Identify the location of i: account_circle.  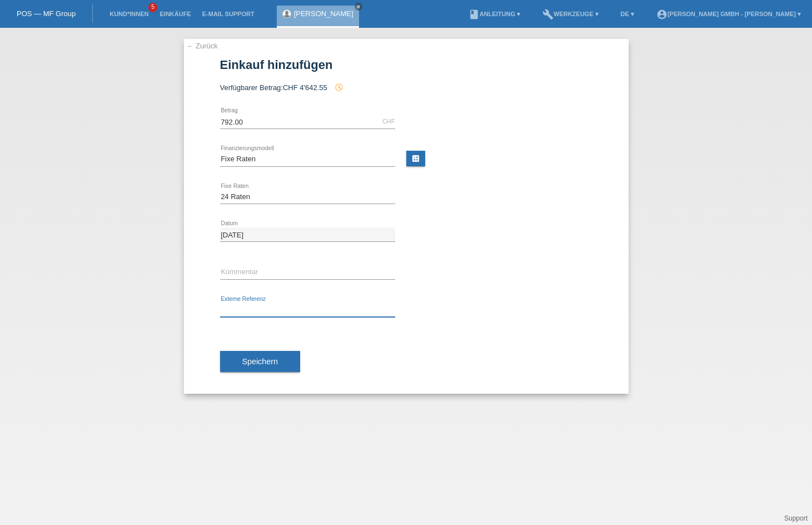
(661, 14).